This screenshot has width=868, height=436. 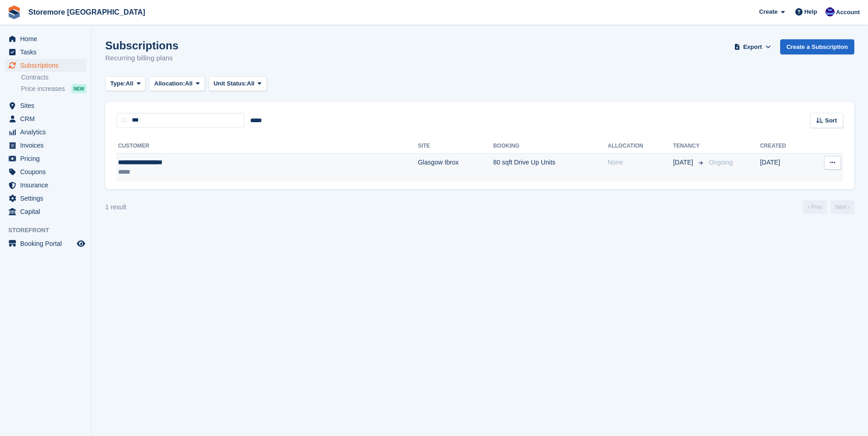 I want to click on th: Tenancy, so click(x=689, y=146).